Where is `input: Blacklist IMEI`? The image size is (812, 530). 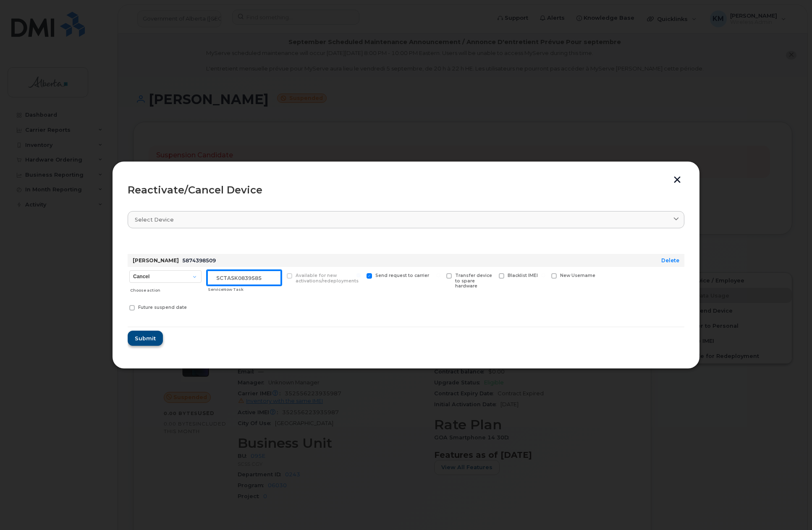 input: Blacklist IMEI is located at coordinates (490, 275).